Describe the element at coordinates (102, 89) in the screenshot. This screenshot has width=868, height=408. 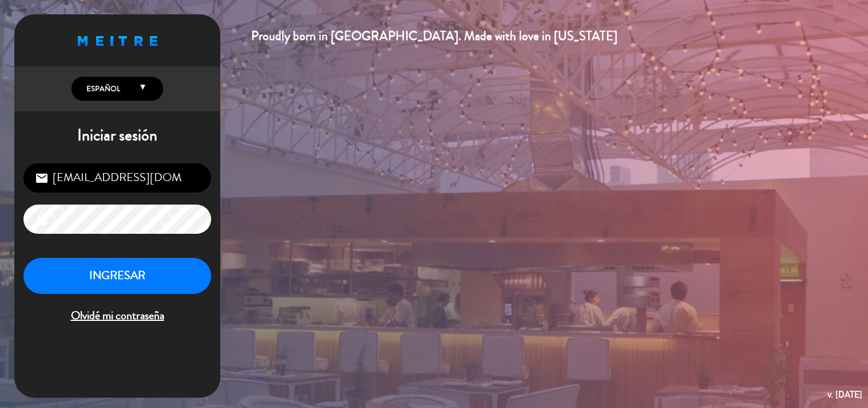
I see `span: Español` at that location.